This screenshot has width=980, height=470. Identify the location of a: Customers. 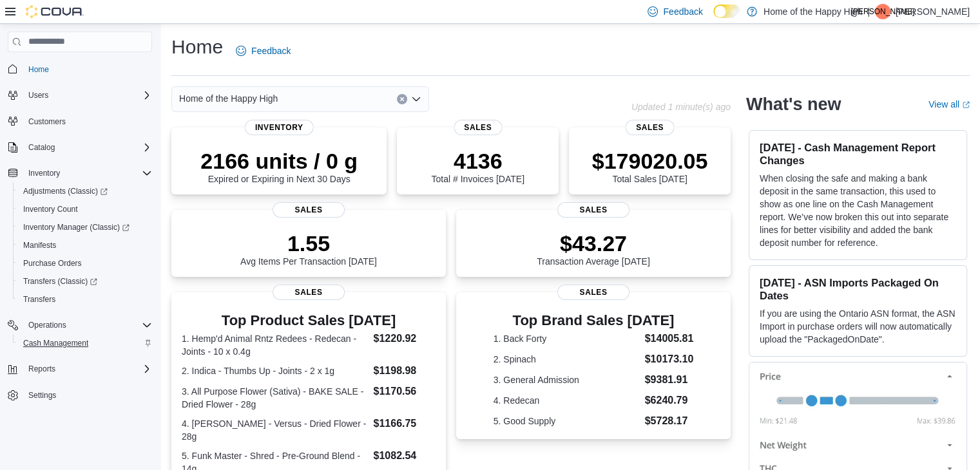
(47, 121).